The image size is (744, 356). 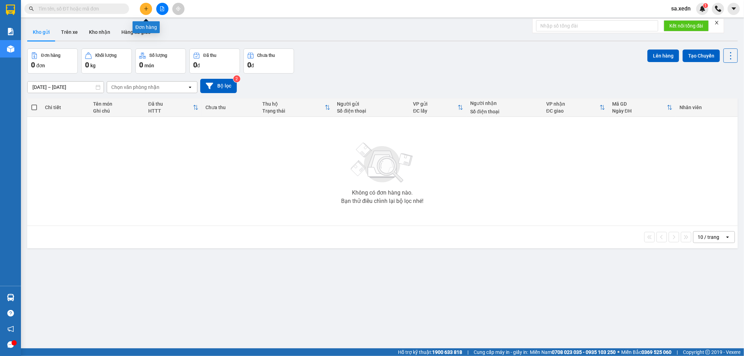 I want to click on button: Đơn hàng0đơn, so click(x=52, y=61).